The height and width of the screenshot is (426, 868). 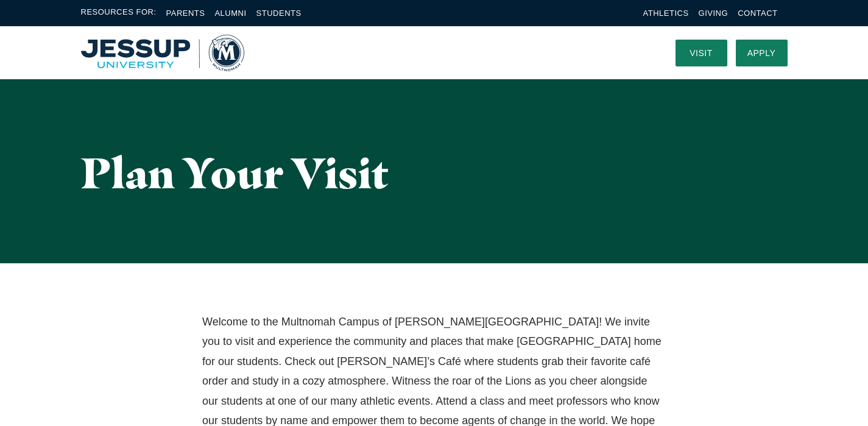 I want to click on a: Giving, so click(x=713, y=13).